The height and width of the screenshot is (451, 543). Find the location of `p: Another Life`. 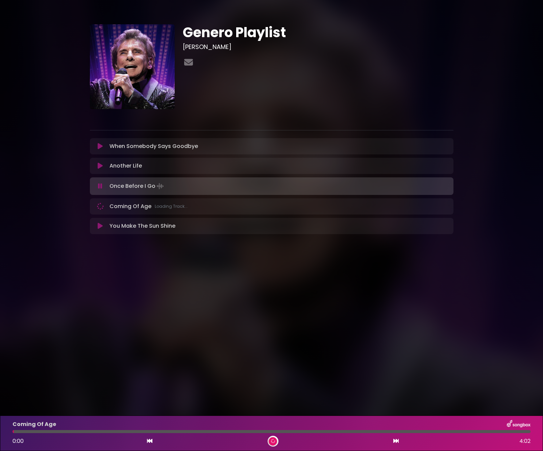

p: Another Life is located at coordinates (126, 166).